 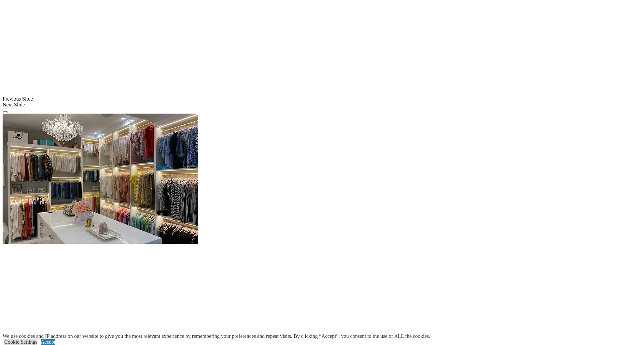 I want to click on div: We use cookies and IP address on our website to give you the most relevant experience by remember..., so click(x=216, y=336).